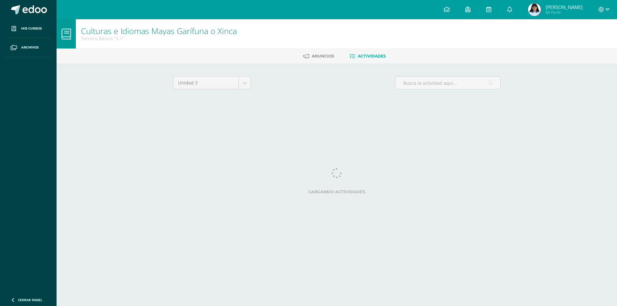  Describe the element at coordinates (31, 29) in the screenshot. I see `span: Mis cursos` at that location.